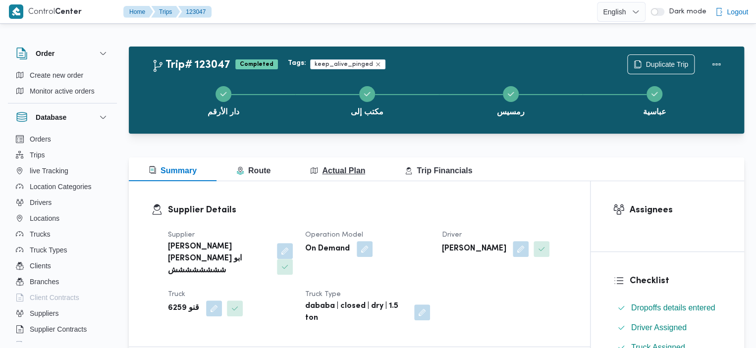 This screenshot has height=348, width=756. What do you see at coordinates (62, 171) in the screenshot?
I see `button: live Tracking` at bounding box center [62, 171].